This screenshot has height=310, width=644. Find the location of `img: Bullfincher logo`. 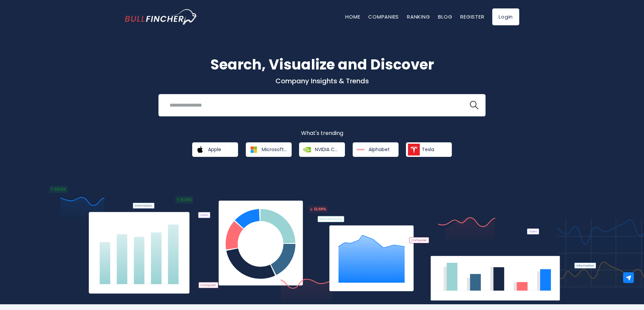

img: Bullfincher logo is located at coordinates (161, 17).